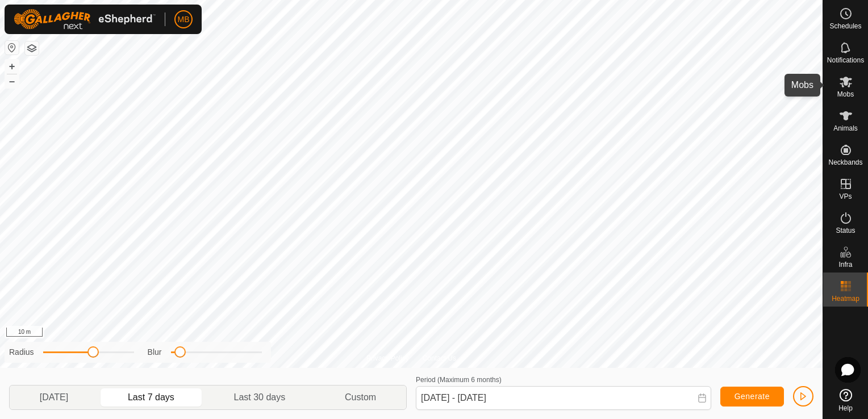 The image size is (868, 419). Describe the element at coordinates (260, 397) in the screenshot. I see `span: Last 30 days` at that location.